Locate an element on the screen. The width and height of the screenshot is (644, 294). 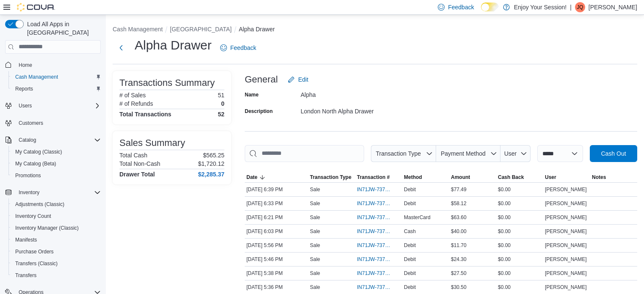
span: Method is located at coordinates (413, 177).